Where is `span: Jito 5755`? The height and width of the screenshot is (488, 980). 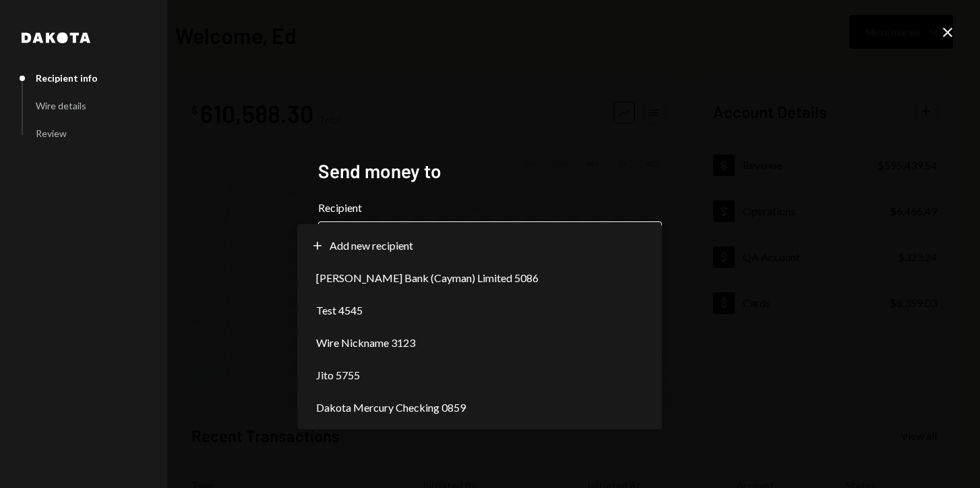 span: Jito 5755 is located at coordinates (337, 375).